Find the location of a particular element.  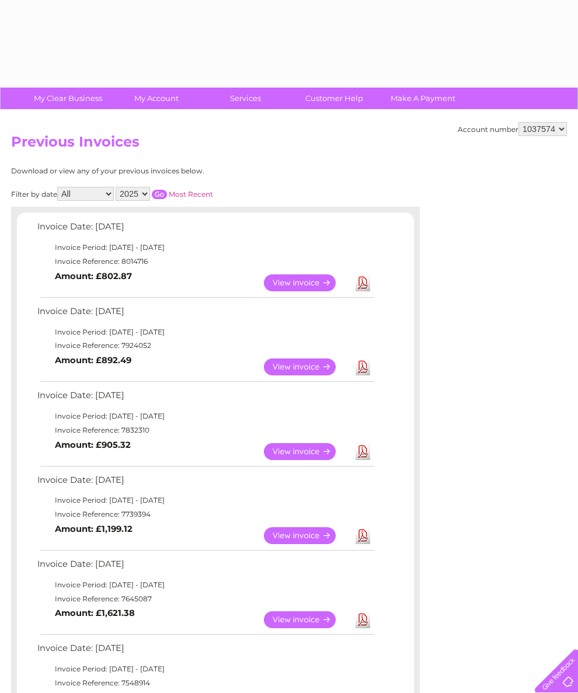

a: My Clear Business is located at coordinates (68, 98).